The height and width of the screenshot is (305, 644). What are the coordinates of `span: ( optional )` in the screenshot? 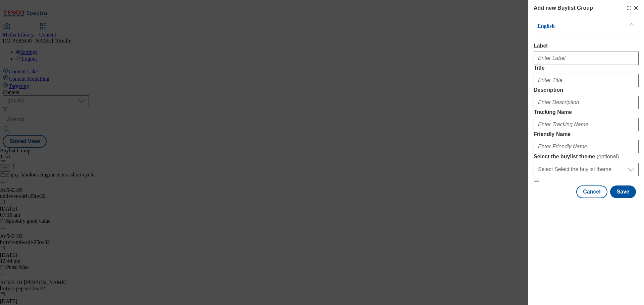 It's located at (608, 157).